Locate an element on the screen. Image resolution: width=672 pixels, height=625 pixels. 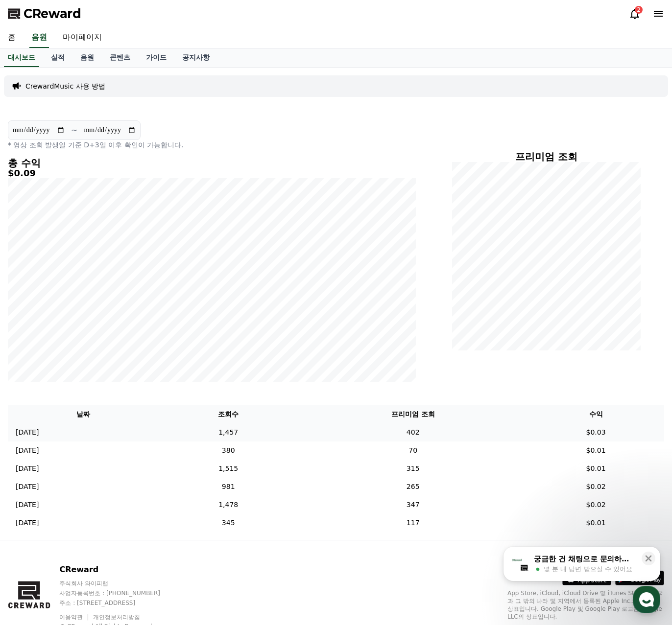
a: 2 is located at coordinates (635, 14).